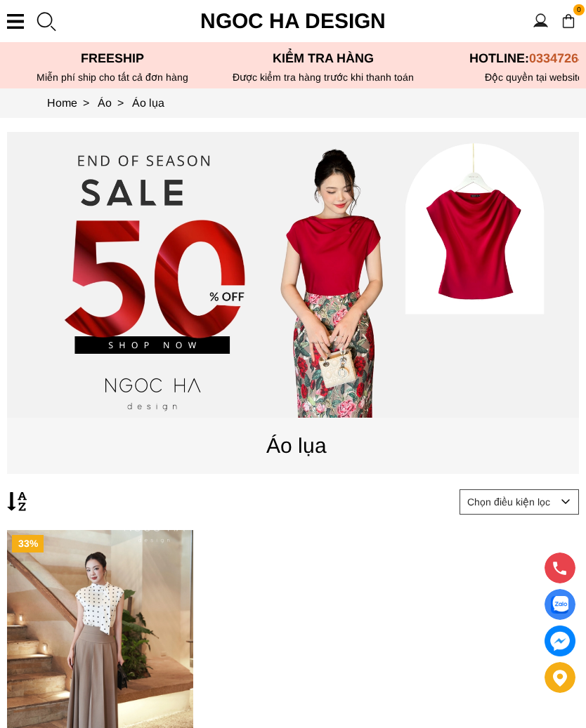 This screenshot has height=728, width=586. Describe the element at coordinates (560, 605) in the screenshot. I see `a: Display image` at that location.